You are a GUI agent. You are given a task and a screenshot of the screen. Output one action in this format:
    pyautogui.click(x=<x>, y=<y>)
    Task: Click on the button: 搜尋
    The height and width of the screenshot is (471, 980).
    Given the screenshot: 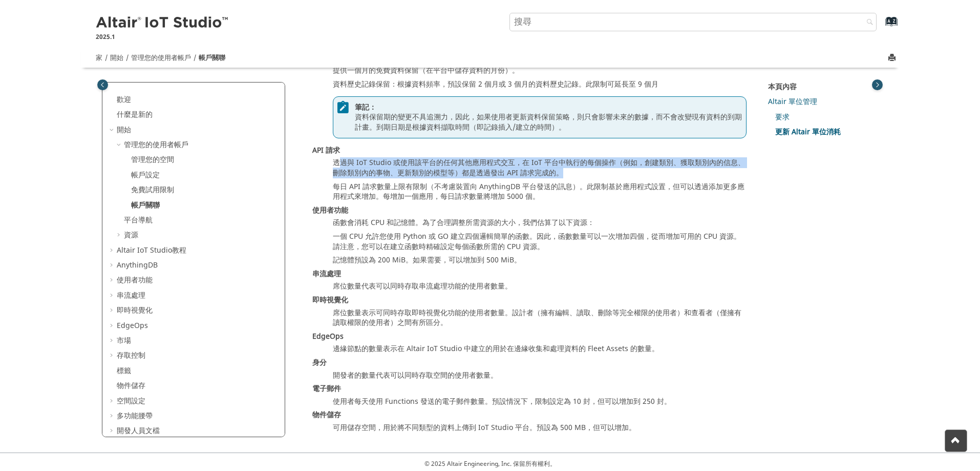 What is the action you would take?
    pyautogui.click(x=868, y=23)
    